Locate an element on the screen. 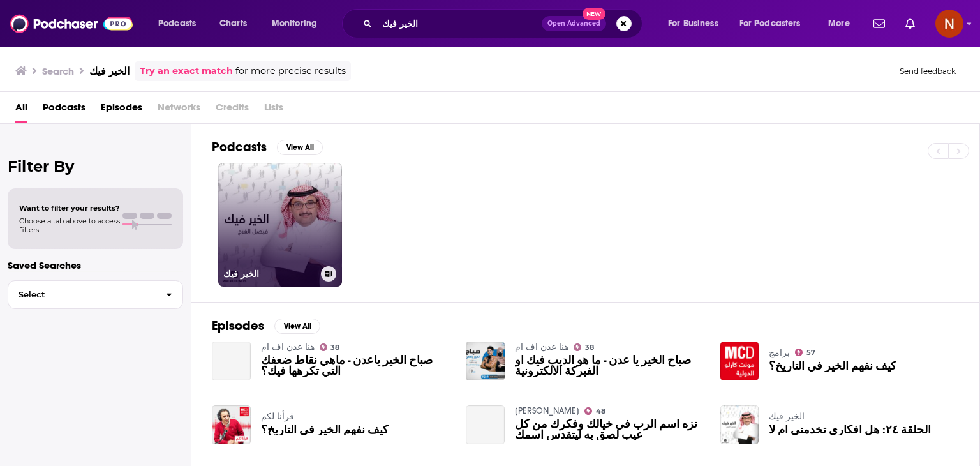  div: Search podcasts, credits, & more... is located at coordinates (504, 23).